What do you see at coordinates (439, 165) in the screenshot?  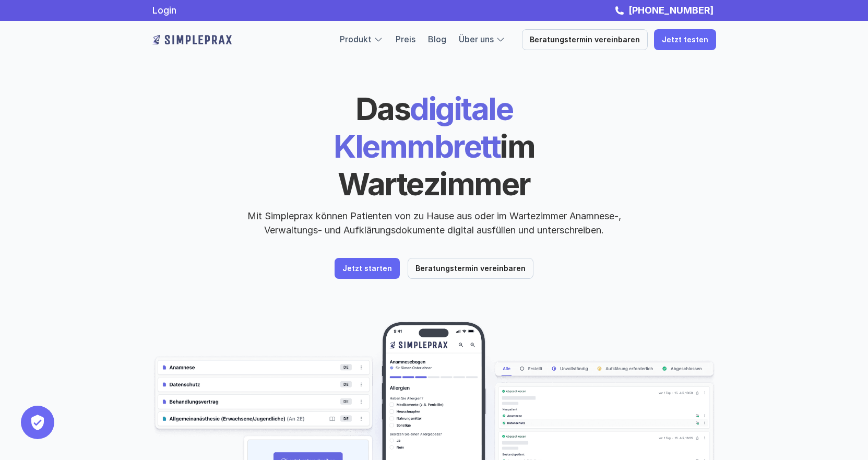 I see `span: im Wartezimmer` at bounding box center [439, 165].